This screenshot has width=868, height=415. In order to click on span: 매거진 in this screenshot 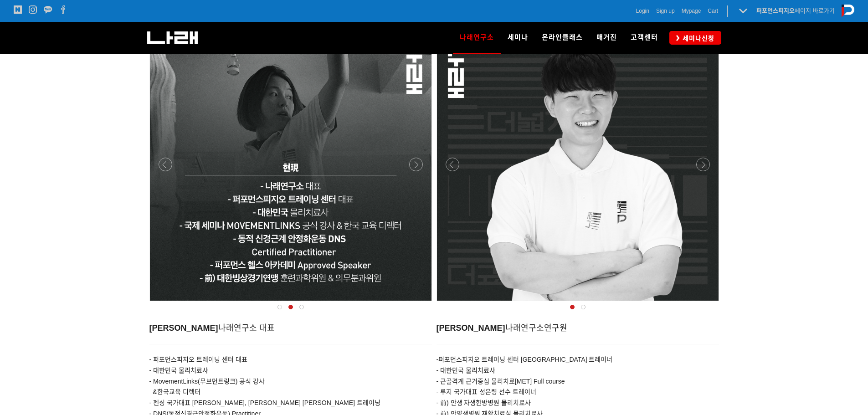, I will do `click(606, 37)`.